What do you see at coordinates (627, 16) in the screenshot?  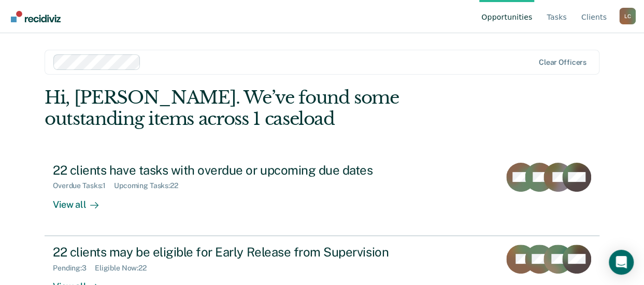 I see `button: Profile dropdown button` at bounding box center [627, 16].